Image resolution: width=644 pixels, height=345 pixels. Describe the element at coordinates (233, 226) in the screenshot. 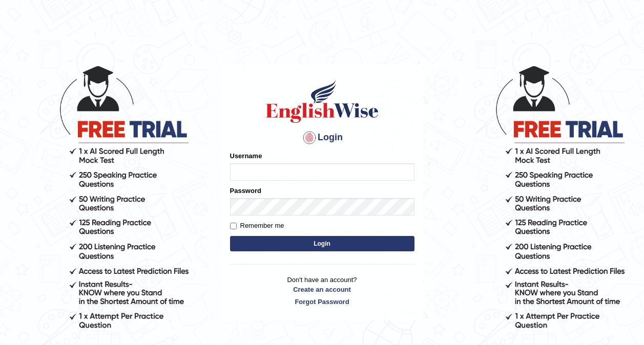

I see `input: Remember me` at that location.